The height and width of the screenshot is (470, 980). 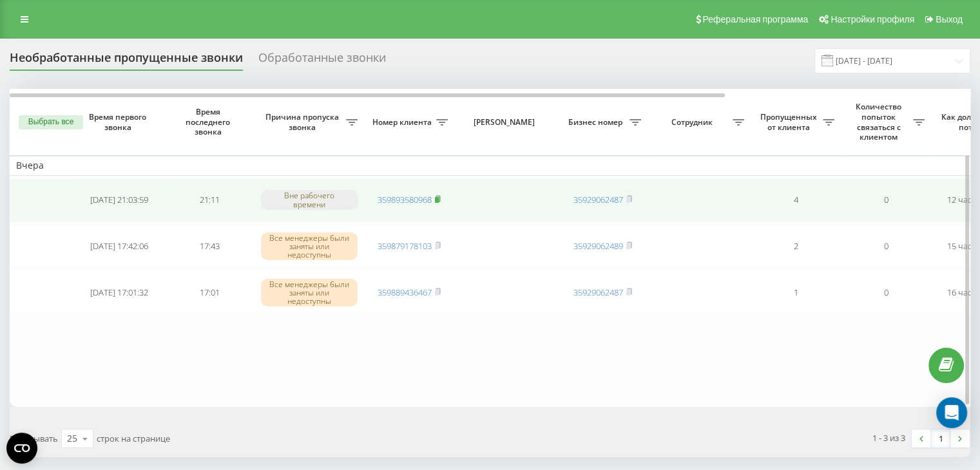 I want to click on td: 17:01, so click(x=210, y=293).